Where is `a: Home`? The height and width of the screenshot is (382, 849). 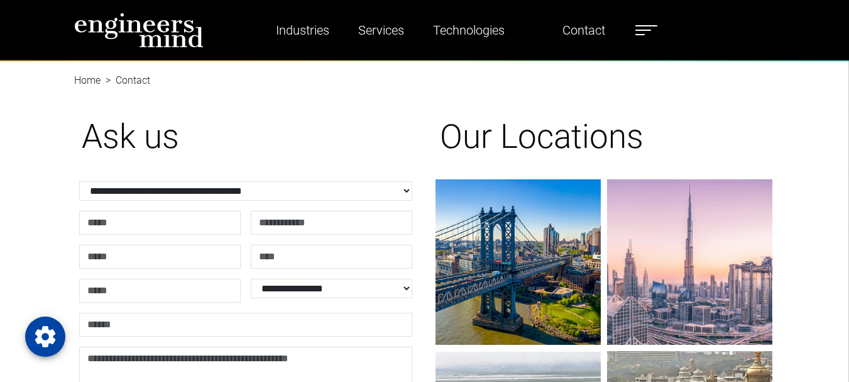 a: Home is located at coordinates (87, 80).